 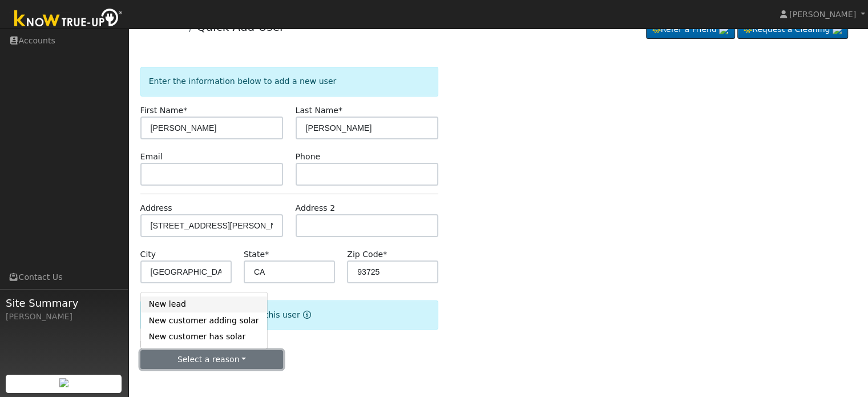 What do you see at coordinates (203, 320) in the screenshot?
I see `a: New customer adding solar` at bounding box center [203, 320].